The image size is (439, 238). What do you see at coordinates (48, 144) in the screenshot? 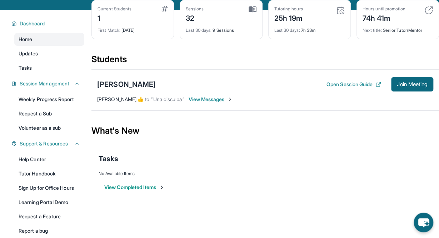
I see `button: Support & Resources` at bounding box center [48, 144].